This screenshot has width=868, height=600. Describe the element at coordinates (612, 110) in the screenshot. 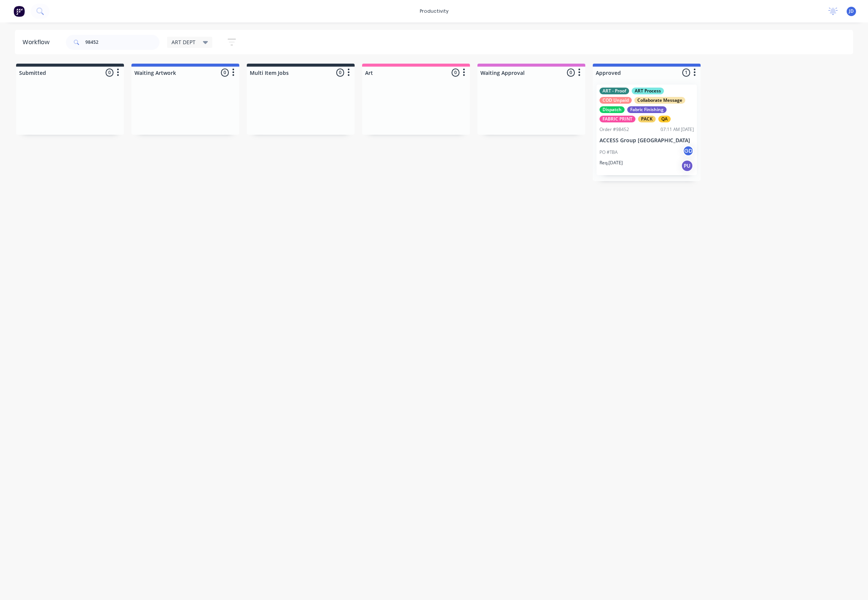

I see `div: Dispatch` at that location.